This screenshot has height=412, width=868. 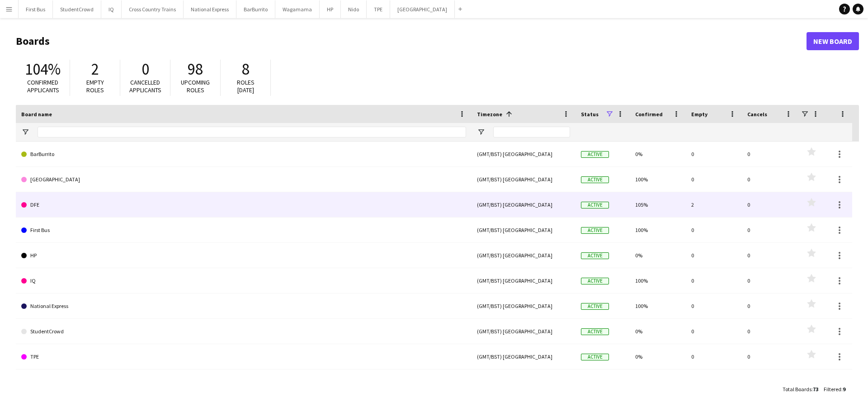 What do you see at coordinates (243, 356) in the screenshot?
I see `a: TPE` at bounding box center [243, 356].